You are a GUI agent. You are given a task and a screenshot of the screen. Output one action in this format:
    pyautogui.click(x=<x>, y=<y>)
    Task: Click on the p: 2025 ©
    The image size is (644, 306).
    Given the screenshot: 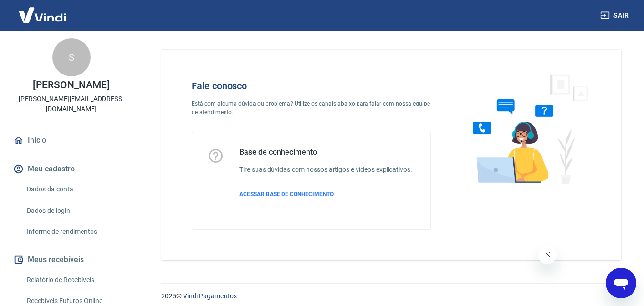 What is the action you would take?
    pyautogui.click(x=391, y=296)
    